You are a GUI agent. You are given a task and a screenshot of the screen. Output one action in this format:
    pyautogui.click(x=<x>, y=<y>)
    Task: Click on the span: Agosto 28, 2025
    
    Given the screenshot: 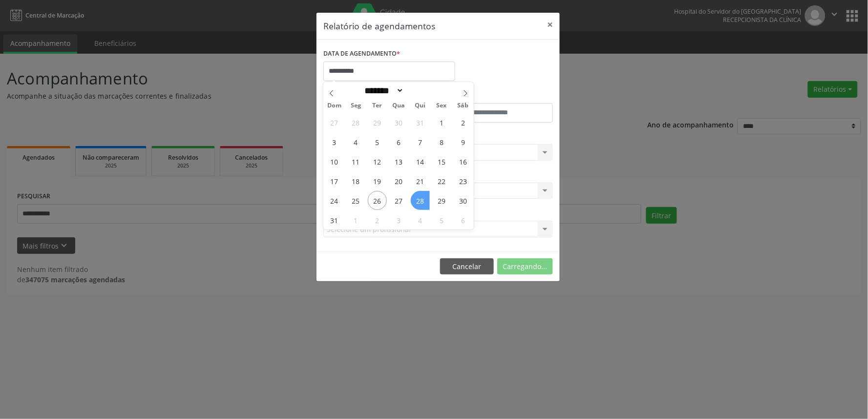 What is the action you would take?
    pyautogui.click(x=420, y=200)
    